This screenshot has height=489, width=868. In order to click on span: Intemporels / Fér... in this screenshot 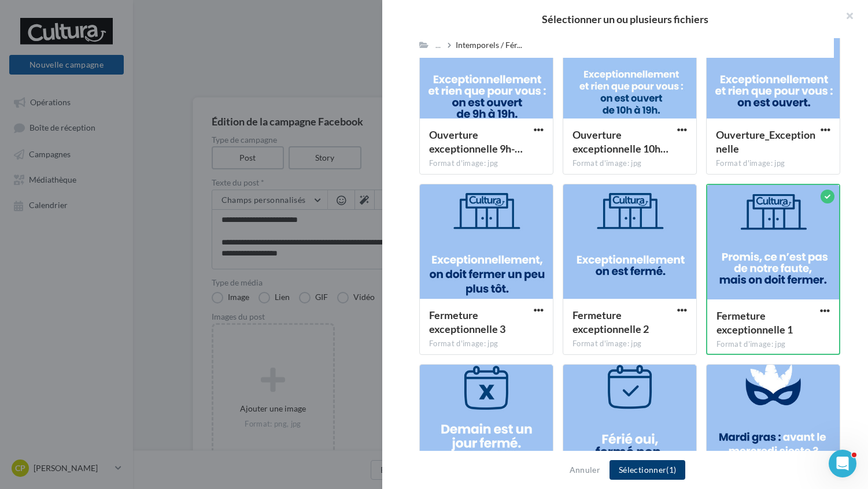, I will do `click(489, 45)`.